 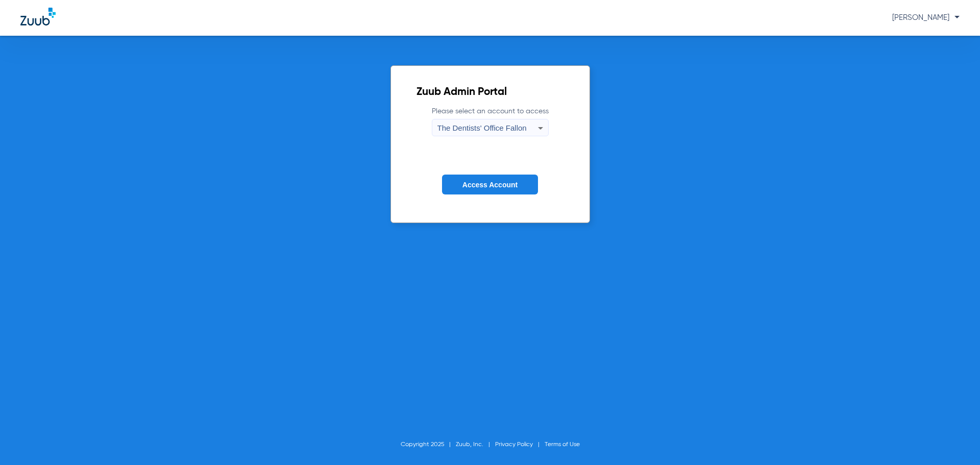 I want to click on span: Access Account, so click(x=490, y=185).